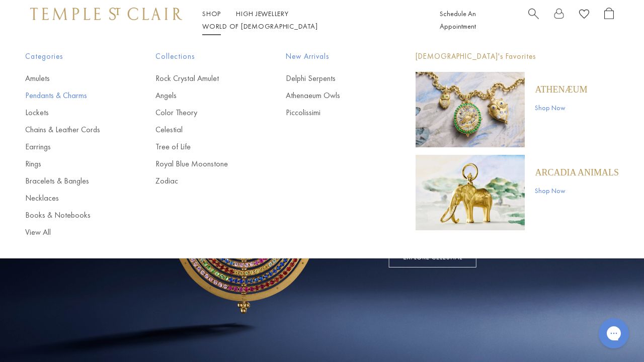 This screenshot has width=644, height=362. I want to click on a: ShopShop, so click(211, 13).